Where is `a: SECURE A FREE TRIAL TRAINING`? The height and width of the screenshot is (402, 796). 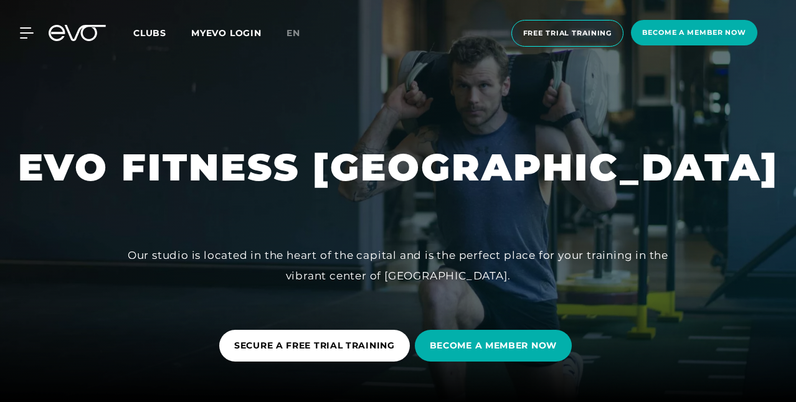
a: SECURE A FREE TRIAL TRAINING is located at coordinates (317, 346).